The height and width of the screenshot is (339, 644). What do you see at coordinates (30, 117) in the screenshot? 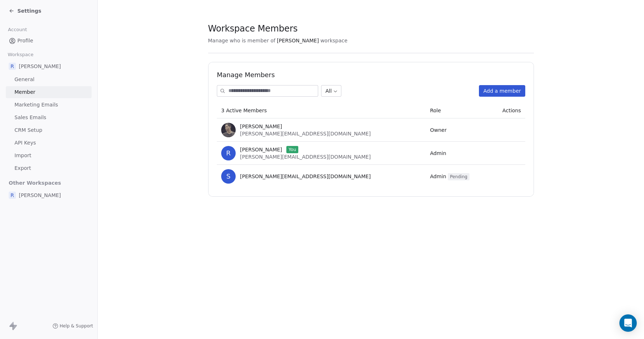
I see `span: Sales Emails` at bounding box center [30, 117].